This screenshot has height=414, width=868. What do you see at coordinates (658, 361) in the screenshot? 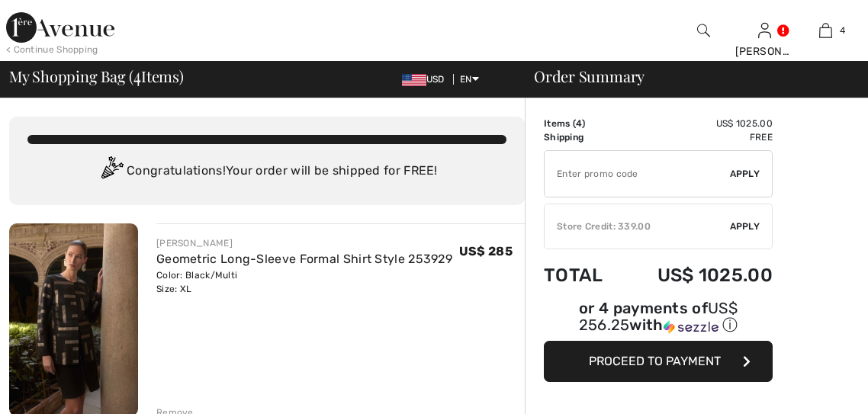
I see `button: Proceed to Payment` at bounding box center [658, 361].